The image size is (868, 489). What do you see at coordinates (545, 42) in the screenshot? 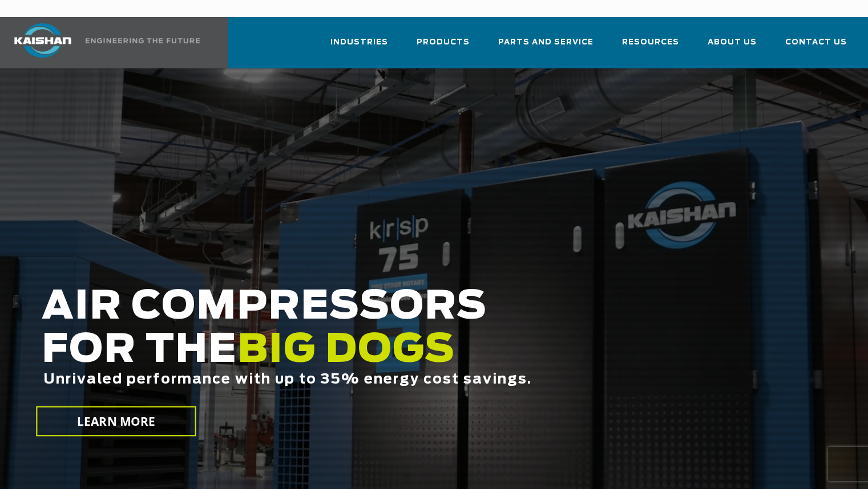
I see `span: Parts and Service` at bounding box center [545, 42].